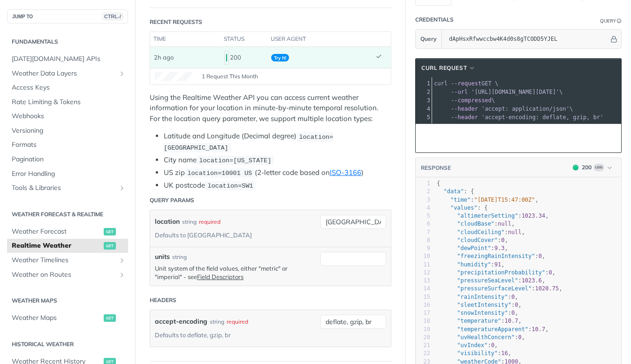 The height and width of the screenshot is (364, 631). What do you see at coordinates (423, 337) in the screenshot?
I see `div: 20` at bounding box center [423, 337].